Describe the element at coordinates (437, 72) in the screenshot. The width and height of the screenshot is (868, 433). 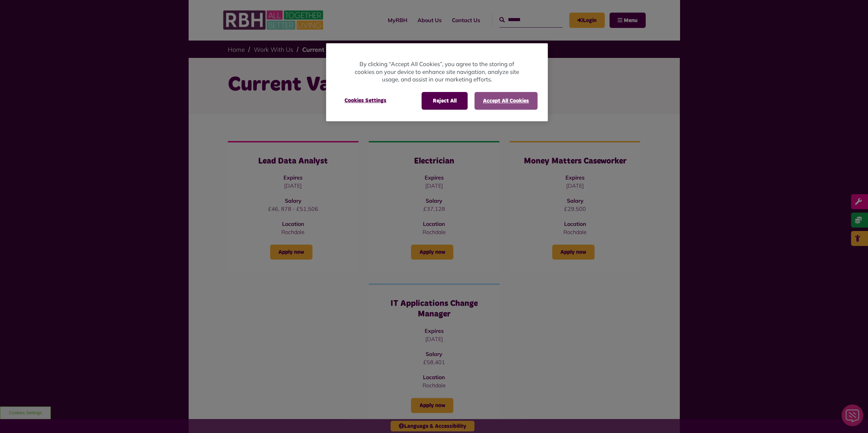
I see `p: By clicking “Accept All Cookies”, you agree to the storing of cookies on your device to enhance s...` at that location.